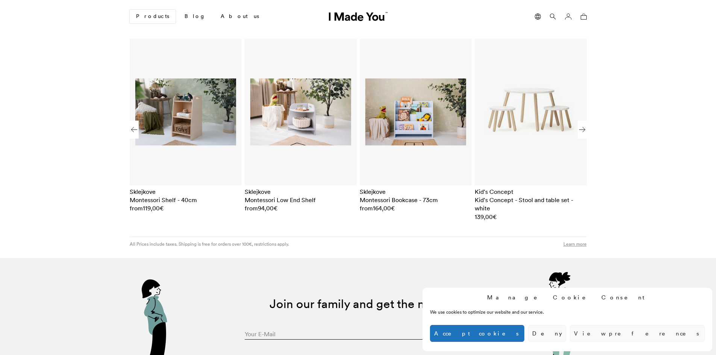  Describe the element at coordinates (358, 304) in the screenshot. I see `h2: Join our family and get the news` at that location.